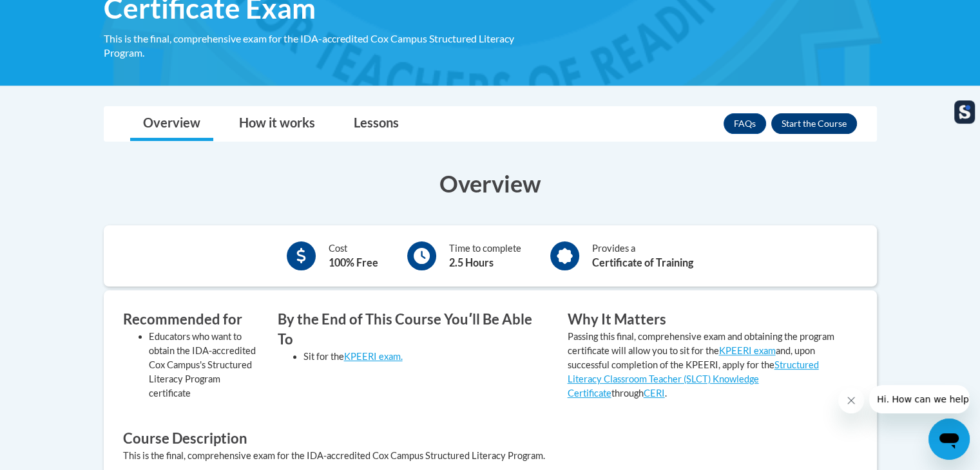  I want to click on li: Educators who want to obtain the IDA-accredited Cox Campus's Structured Literacy Program certificate, so click(203, 365).